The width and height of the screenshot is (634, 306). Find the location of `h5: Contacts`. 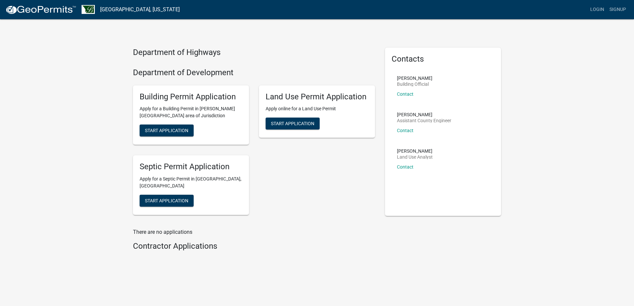

h5: Contacts is located at coordinates (443, 59).